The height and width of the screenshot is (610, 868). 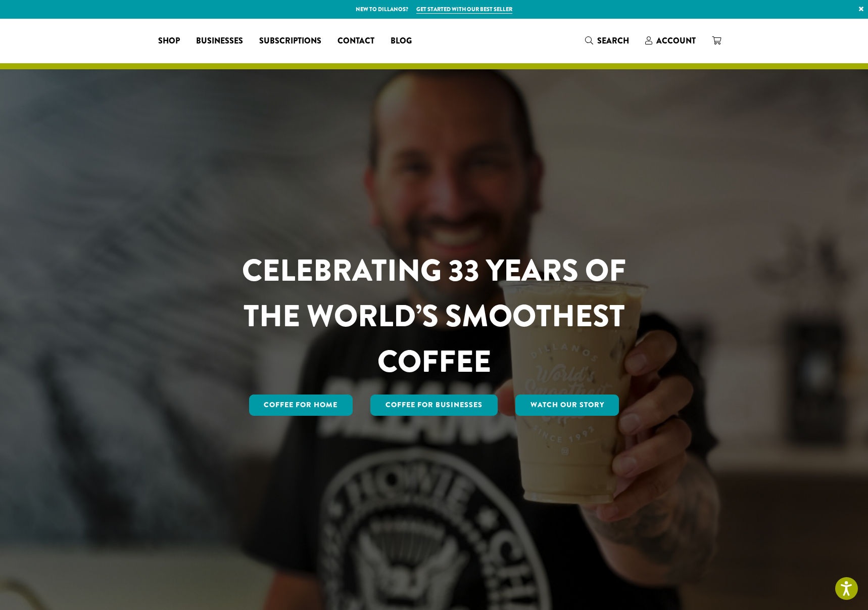 What do you see at coordinates (434, 405) in the screenshot?
I see `a: Coffee For Businesses` at bounding box center [434, 405].